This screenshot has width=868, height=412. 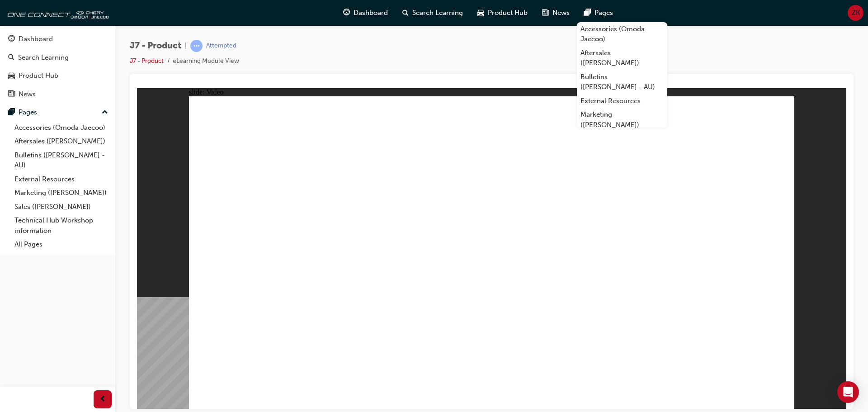 What do you see at coordinates (155, 46) in the screenshot?
I see `span: J7 - Product` at bounding box center [155, 46].